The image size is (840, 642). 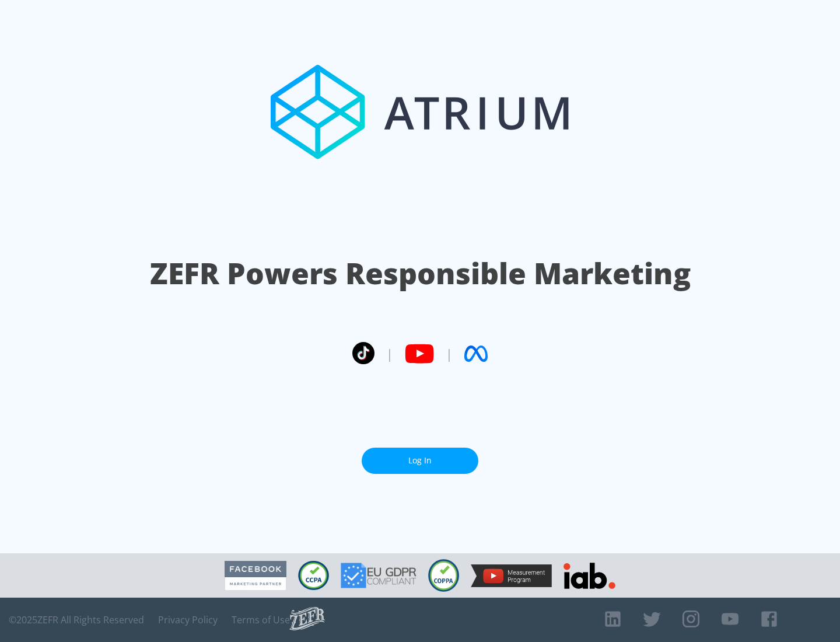 What do you see at coordinates (256, 575) in the screenshot?
I see `img: Facebook Marketing Partner` at bounding box center [256, 575].